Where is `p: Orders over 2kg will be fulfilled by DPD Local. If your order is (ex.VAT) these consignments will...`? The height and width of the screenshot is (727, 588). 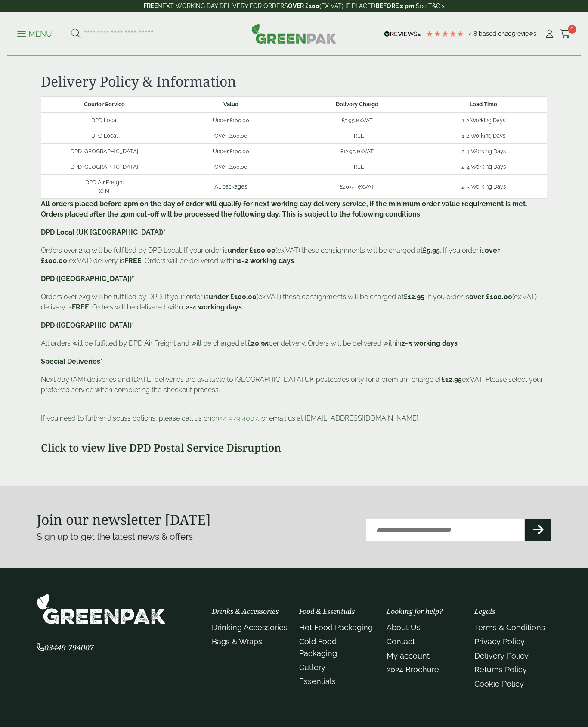
p: Orders over 2kg will be fulfilled by DPD Local. If your order is (ex.VAT) these consignments will... is located at coordinates (294, 256).